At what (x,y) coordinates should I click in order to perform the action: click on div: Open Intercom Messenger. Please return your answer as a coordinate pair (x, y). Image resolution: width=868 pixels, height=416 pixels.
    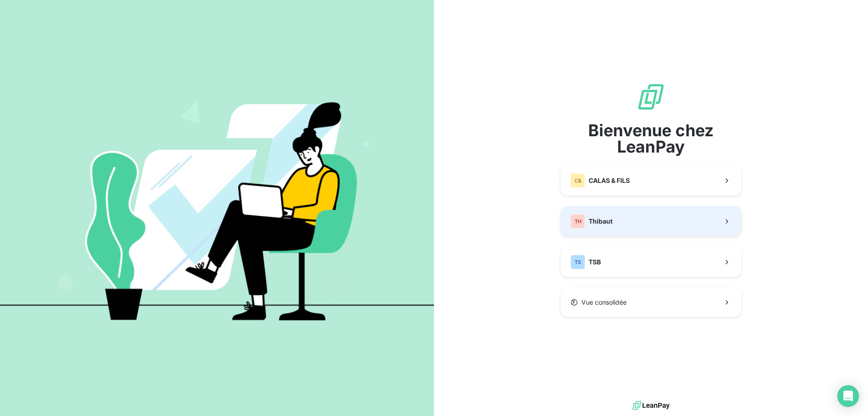
    Looking at the image, I should click on (849, 396).